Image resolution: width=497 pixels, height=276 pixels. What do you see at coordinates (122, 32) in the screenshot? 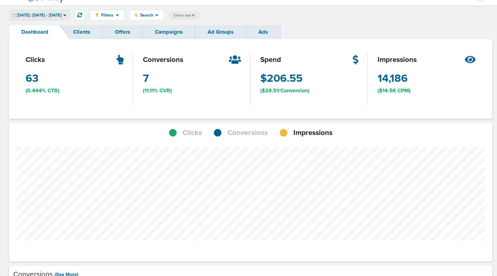
I see `a: Offers` at bounding box center [122, 32].